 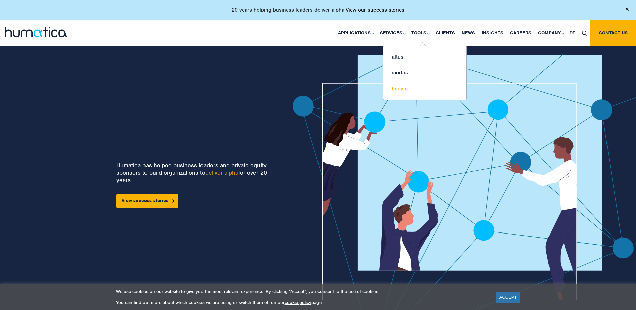 What do you see at coordinates (520, 33) in the screenshot?
I see `a: Careers` at bounding box center [520, 33].